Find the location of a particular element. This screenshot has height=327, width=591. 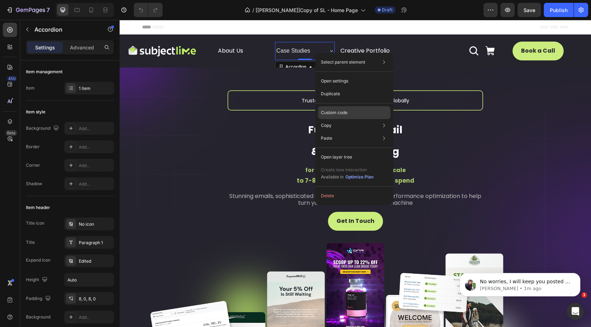

div: Shadow is located at coordinates (34, 184).